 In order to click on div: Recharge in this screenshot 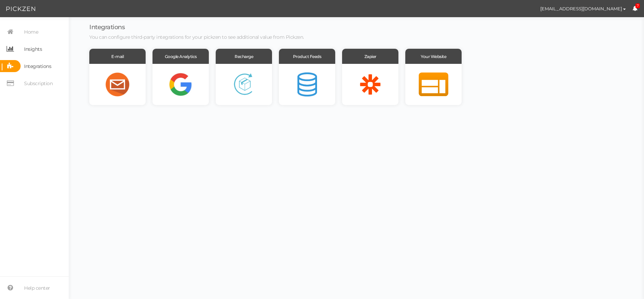, I will do `click(244, 56)`.